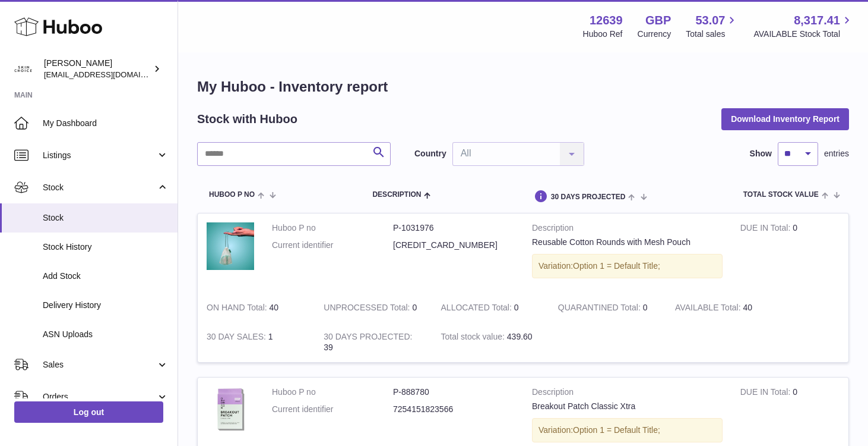 Image resolution: width=868 pixels, height=446 pixels. I want to click on span: 8,317.41, so click(818, 20).